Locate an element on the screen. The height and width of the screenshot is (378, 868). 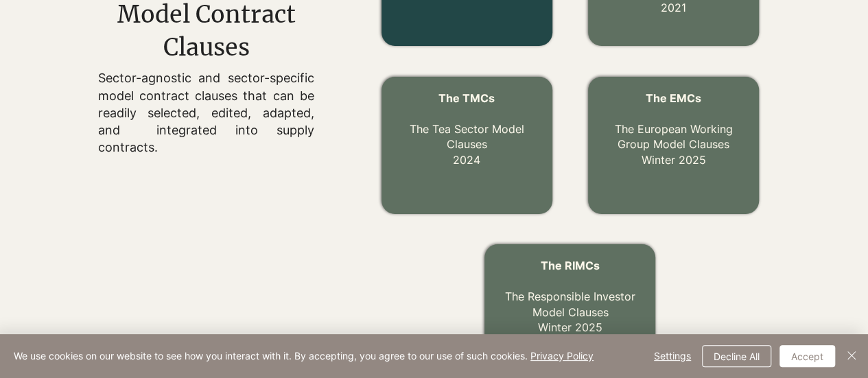
a: Privacy Policy is located at coordinates (562, 355).